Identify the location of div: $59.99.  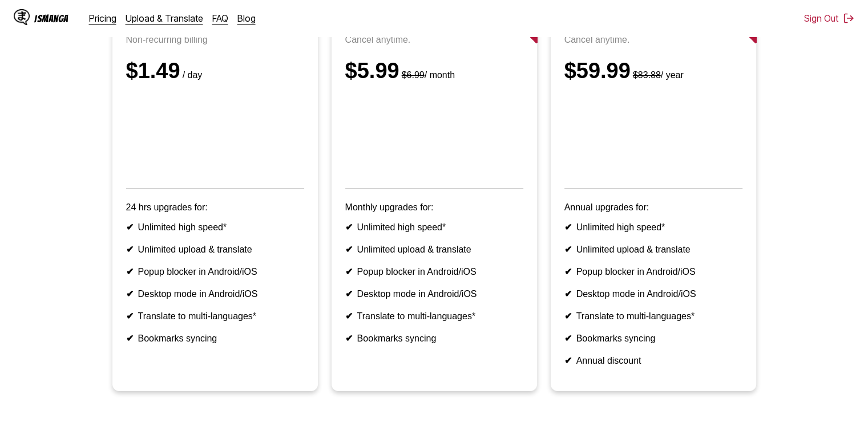
(653, 71).